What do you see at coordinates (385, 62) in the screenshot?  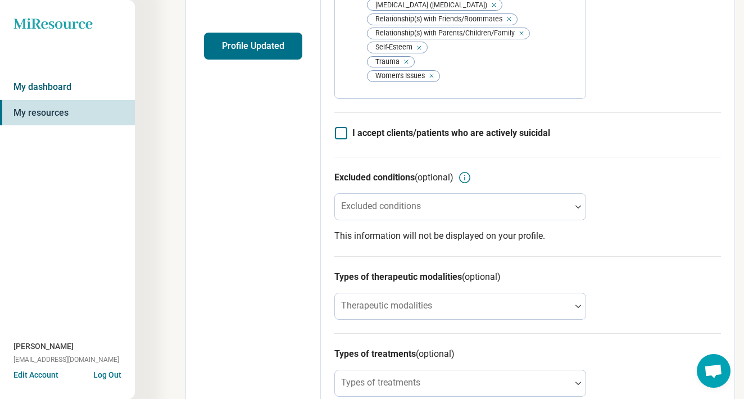 I see `span: Trauma` at bounding box center [385, 62].